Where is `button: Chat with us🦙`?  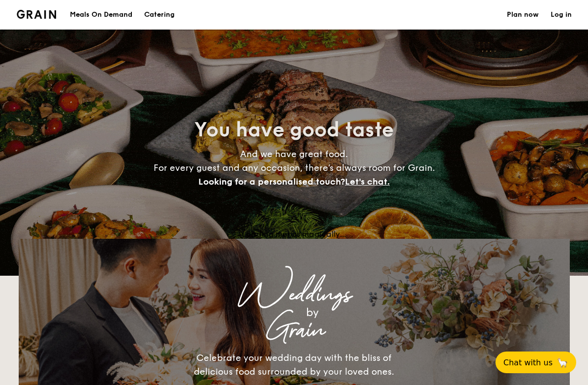
button: Chat with us🦙 is located at coordinates (536, 362).